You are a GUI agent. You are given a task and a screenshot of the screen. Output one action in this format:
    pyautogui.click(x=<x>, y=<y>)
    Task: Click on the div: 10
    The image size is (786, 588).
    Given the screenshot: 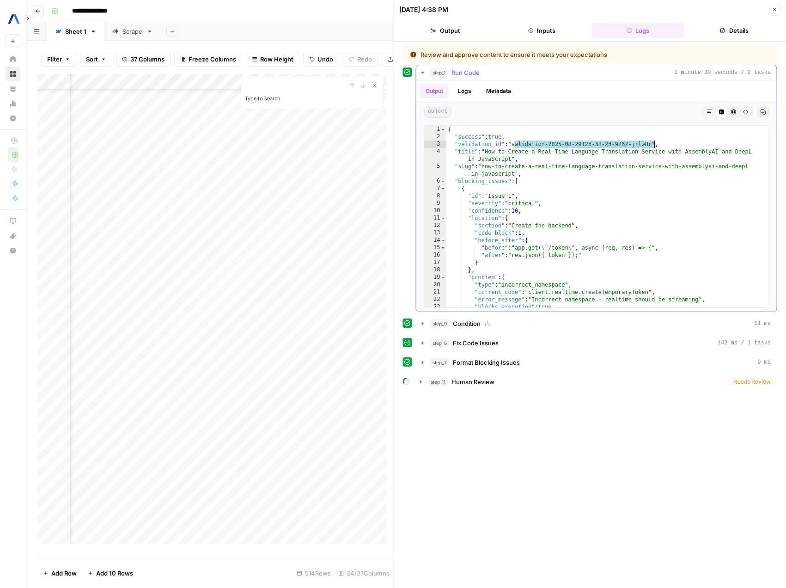 What is the action you would take?
    pyautogui.click(x=435, y=211)
    